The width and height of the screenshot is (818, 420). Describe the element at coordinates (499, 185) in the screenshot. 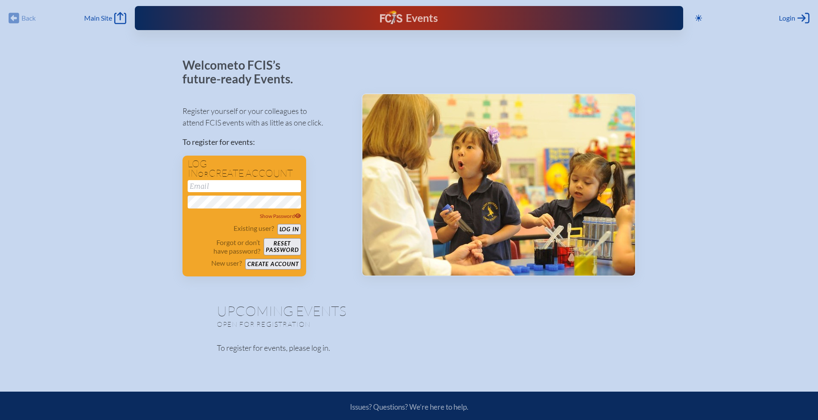

I see `img: Events` at that location.